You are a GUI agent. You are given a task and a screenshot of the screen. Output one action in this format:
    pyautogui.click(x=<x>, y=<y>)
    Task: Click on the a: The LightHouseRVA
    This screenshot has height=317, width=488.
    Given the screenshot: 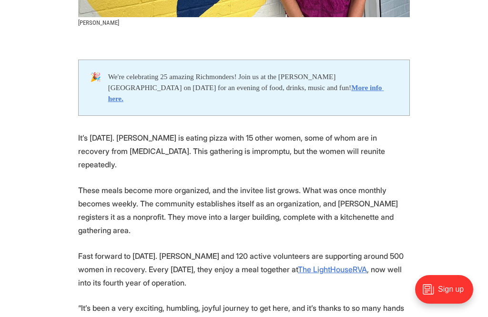 What is the action you would take?
    pyautogui.click(x=332, y=269)
    